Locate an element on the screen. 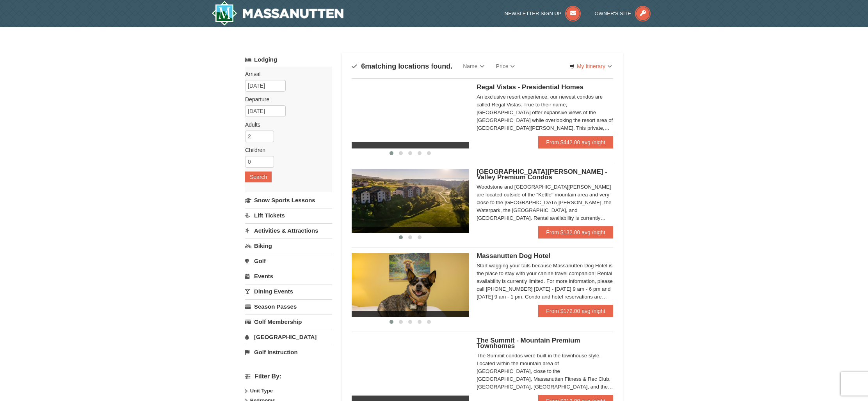 The height and width of the screenshot is (401, 868). a: Golf Membership is located at coordinates (288, 322).